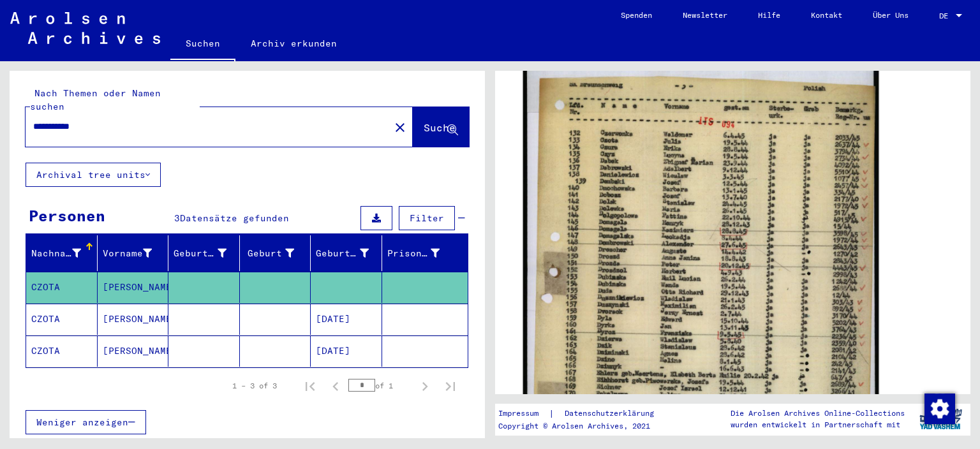 The height and width of the screenshot is (449, 980). Describe the element at coordinates (584, 426) in the screenshot. I see `p: Copyright © Arolsen Archives, 2021` at that location.